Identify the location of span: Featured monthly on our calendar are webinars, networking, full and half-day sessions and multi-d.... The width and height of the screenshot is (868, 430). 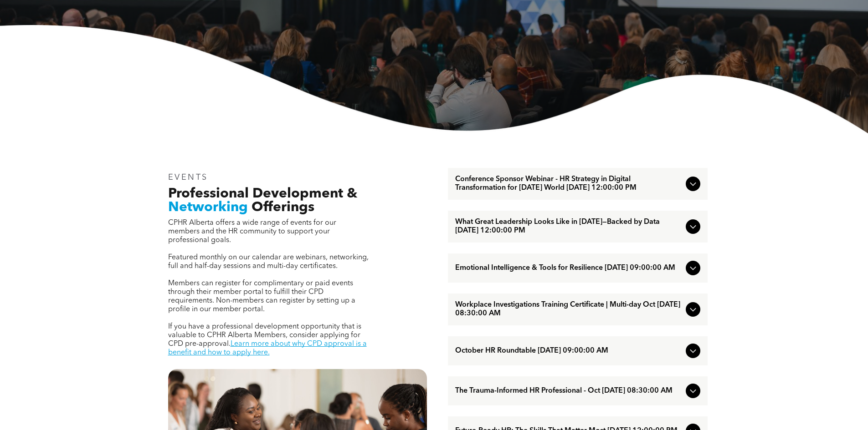
(269, 262).